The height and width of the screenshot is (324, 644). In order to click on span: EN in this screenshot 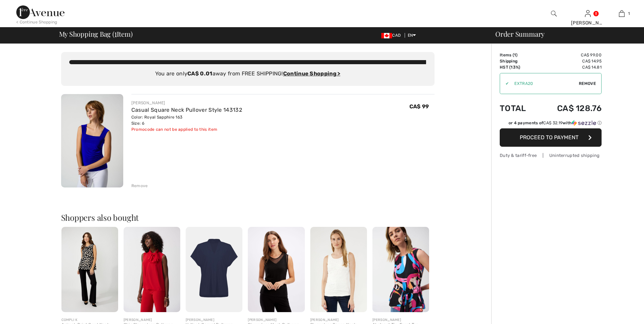, I will do `click(412, 35)`.